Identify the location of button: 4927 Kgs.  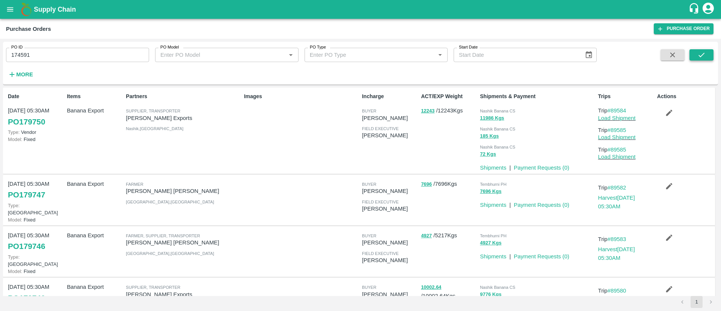
(490, 243).